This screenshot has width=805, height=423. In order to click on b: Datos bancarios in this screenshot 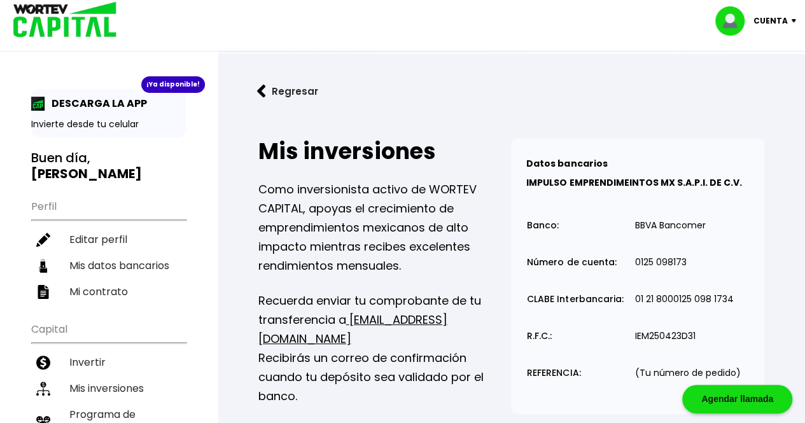, I will do `click(567, 164)`.